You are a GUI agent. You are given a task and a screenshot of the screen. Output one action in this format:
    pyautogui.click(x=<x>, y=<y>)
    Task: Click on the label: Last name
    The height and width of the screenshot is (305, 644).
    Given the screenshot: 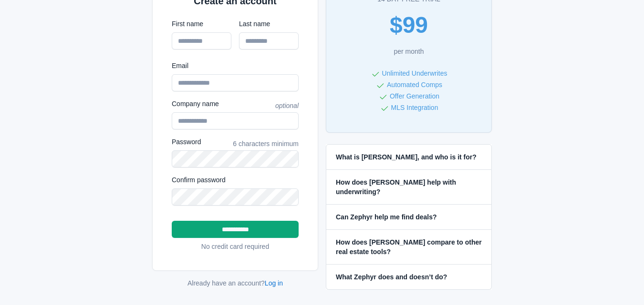 What is the action you would take?
    pyautogui.click(x=268, y=24)
    